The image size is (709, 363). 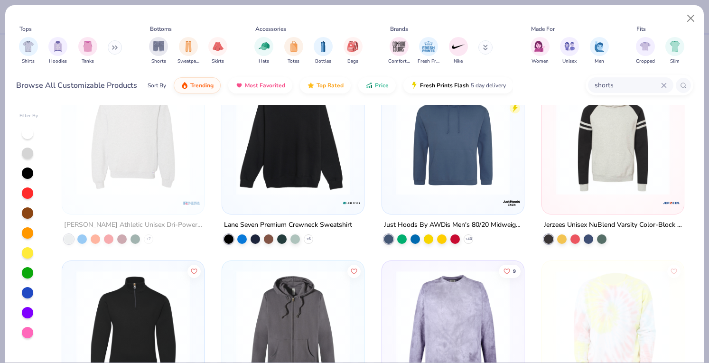 What do you see at coordinates (646, 61) in the screenshot?
I see `span: Cropped` at bounding box center [646, 61].